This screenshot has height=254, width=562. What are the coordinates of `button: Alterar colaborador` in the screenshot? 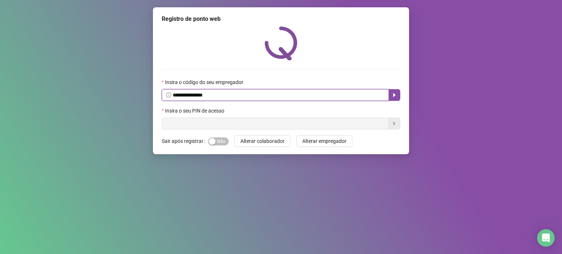 It's located at (262, 141).